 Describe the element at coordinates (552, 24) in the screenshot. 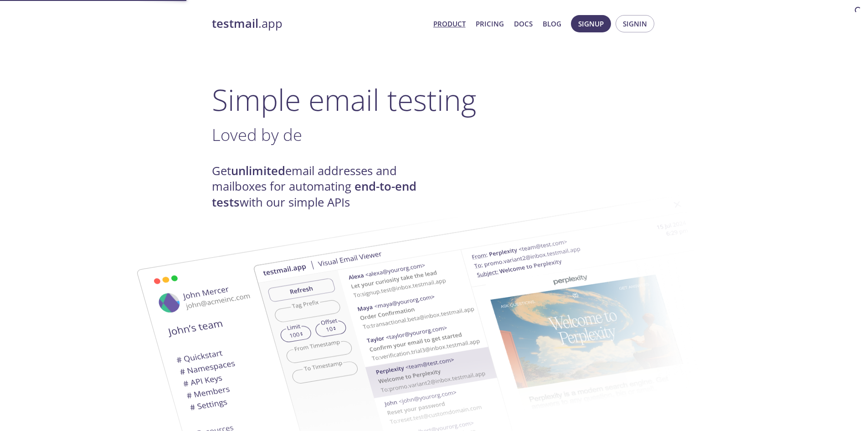

I see `a: Blog` at that location.